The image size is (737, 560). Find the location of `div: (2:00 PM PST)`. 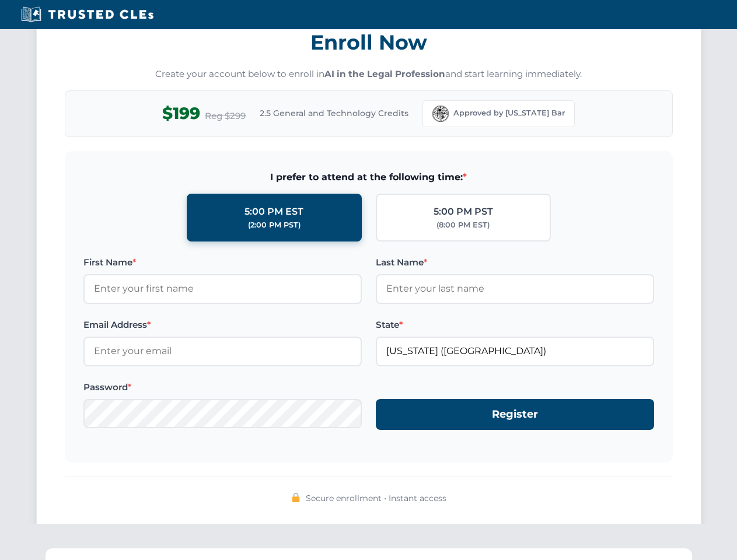

div: (2:00 PM PST) is located at coordinates (275, 225).